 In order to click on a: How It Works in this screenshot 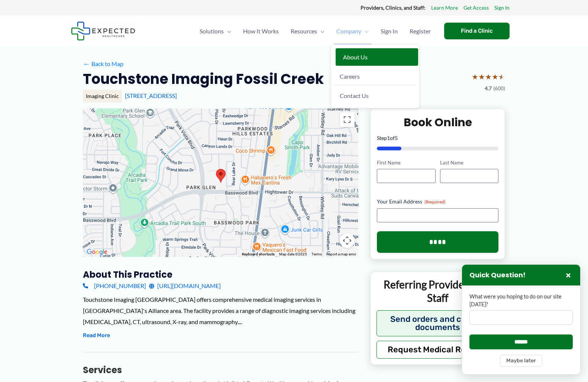, I will do `click(261, 31)`.